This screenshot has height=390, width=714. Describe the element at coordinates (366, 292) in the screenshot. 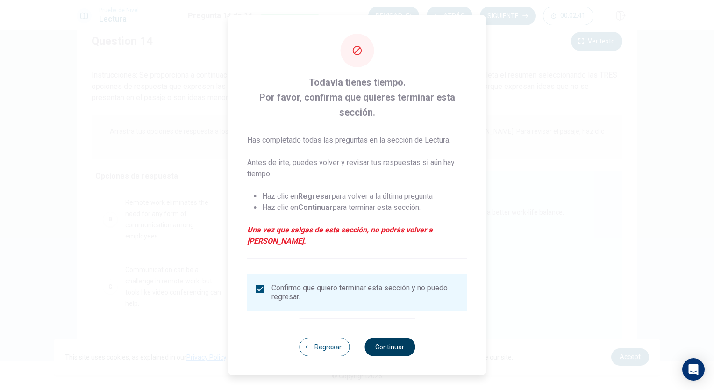

I see `div: Confirmo que quiero terminar esta sección y no puedo regresar.` at that location.